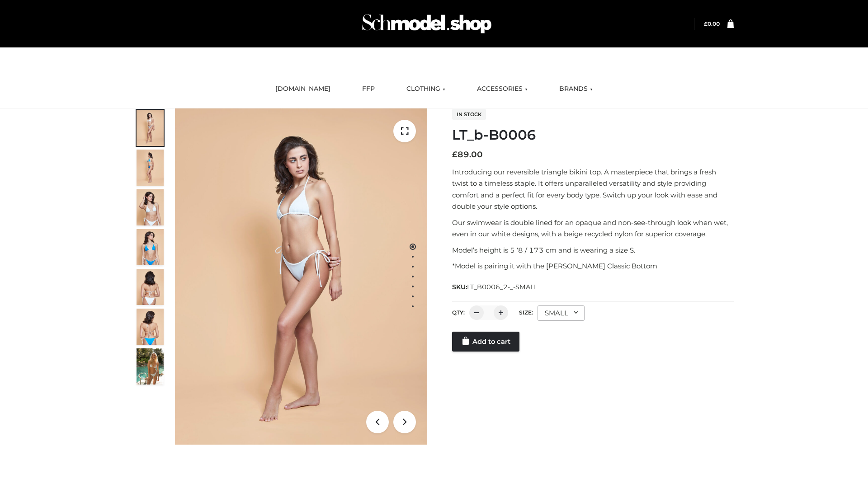 The width and height of the screenshot is (868, 488). I want to click on label: Size:, so click(526, 312).